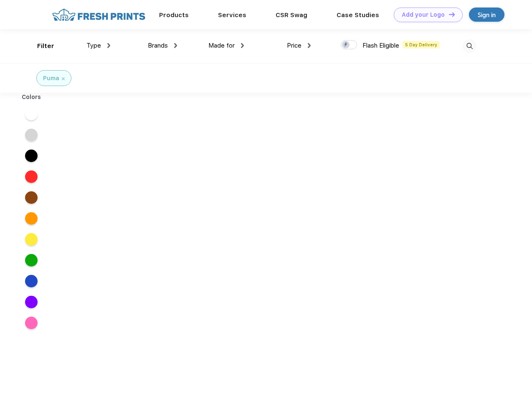 The height and width of the screenshot is (401, 532). Describe the element at coordinates (232, 15) in the screenshot. I see `a: Services` at that location.